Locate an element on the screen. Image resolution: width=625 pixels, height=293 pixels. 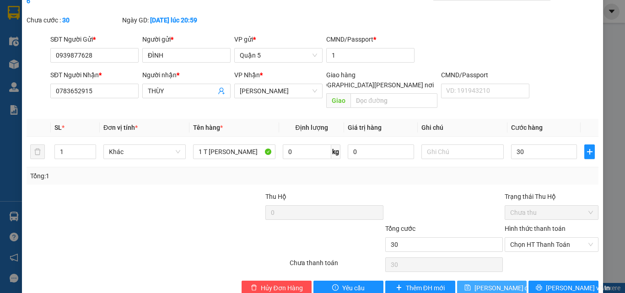
div: Tổng: 1 is located at coordinates (136, 176).